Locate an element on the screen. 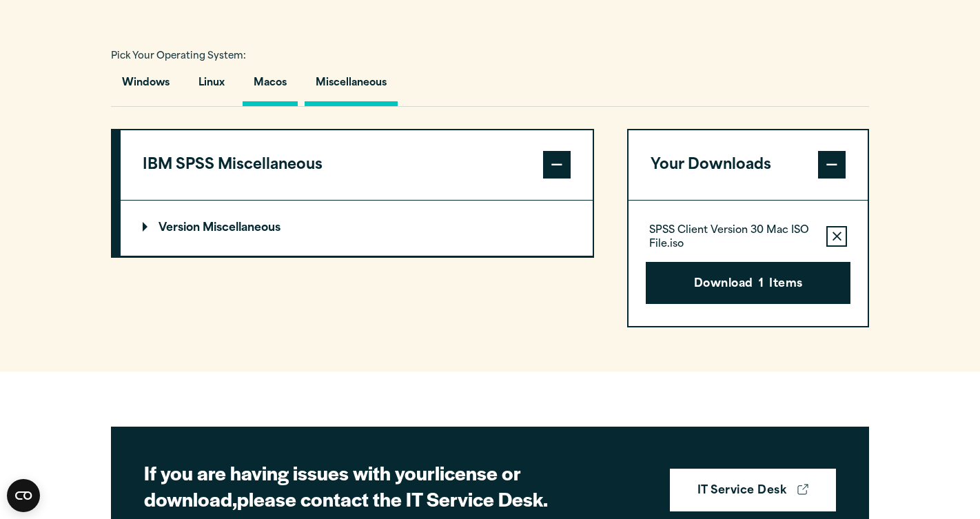 The height and width of the screenshot is (519, 980). a: IT Service Desk is located at coordinates (752, 490).